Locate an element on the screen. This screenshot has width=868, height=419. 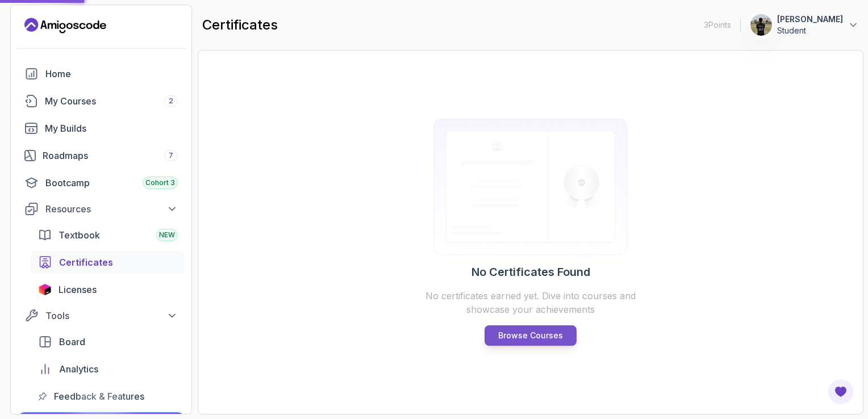
a: builds is located at coordinates (101, 129).